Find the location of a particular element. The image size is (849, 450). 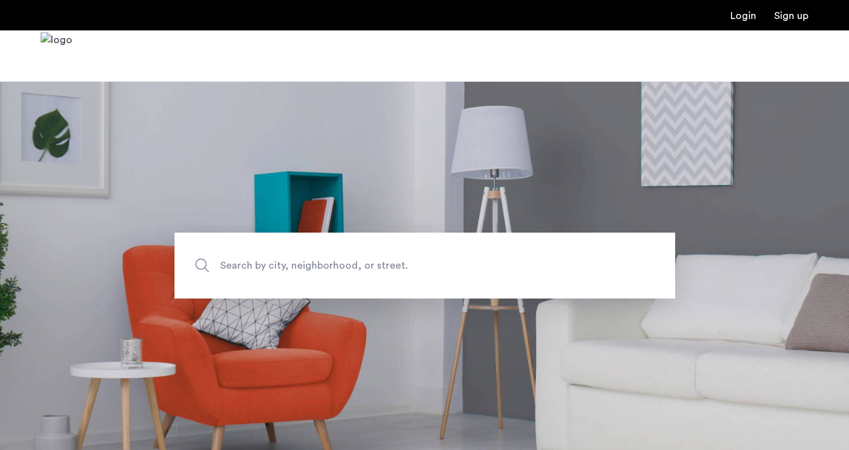

img: logo is located at coordinates (56, 56).